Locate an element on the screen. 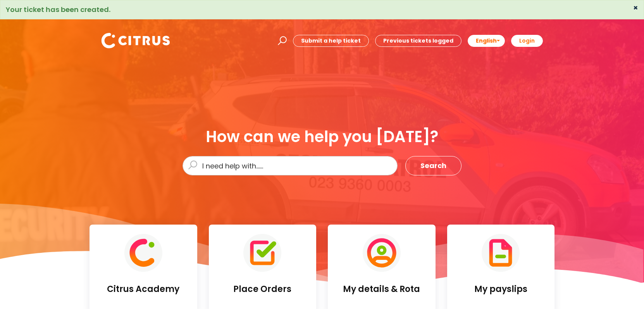 This screenshot has width=644, height=309. a: Login is located at coordinates (527, 40).